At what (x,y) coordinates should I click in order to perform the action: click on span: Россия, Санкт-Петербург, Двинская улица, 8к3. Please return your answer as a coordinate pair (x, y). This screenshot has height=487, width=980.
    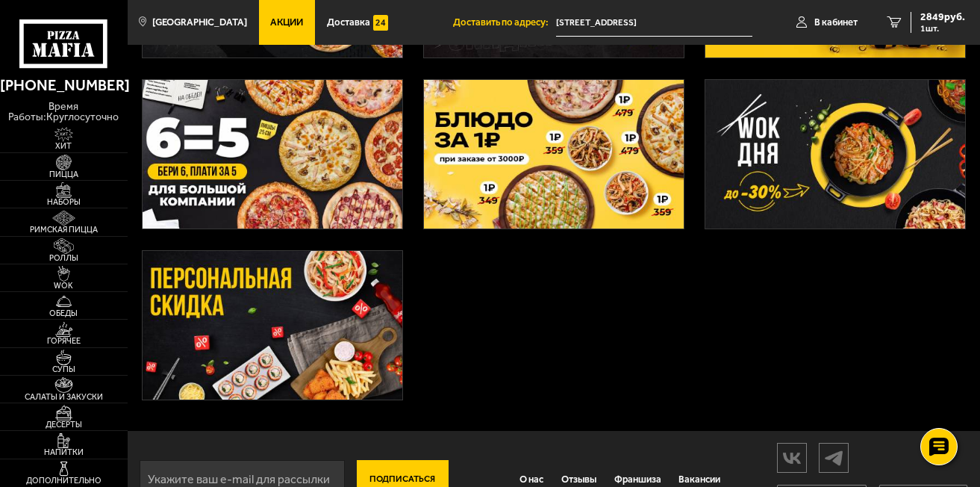
    Looking at the image, I should click on (654, 22).